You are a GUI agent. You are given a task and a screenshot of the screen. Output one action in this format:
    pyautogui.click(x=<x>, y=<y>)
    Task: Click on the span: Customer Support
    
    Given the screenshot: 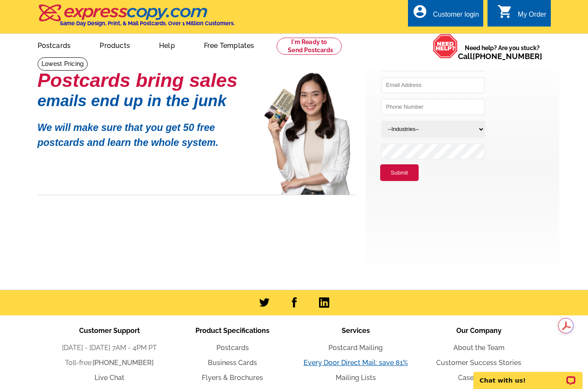 What is the action you would take?
    pyautogui.click(x=109, y=330)
    